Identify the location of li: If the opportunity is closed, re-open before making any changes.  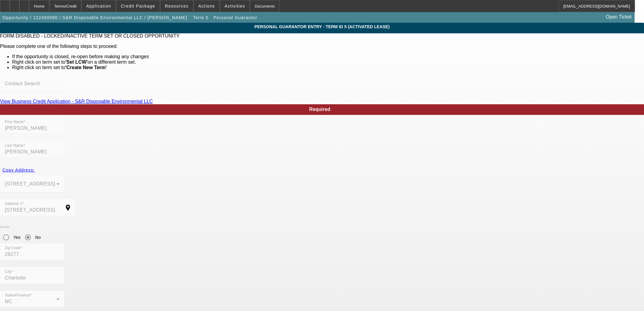
(328, 57).